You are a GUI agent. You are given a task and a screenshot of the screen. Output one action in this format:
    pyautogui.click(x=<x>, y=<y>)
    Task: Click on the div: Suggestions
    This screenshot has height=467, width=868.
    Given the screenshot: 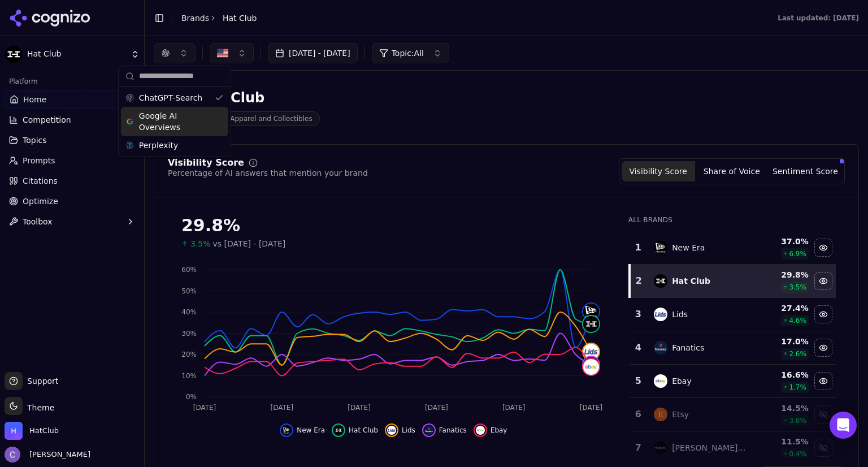 What is the action you would take?
    pyautogui.click(x=175, y=121)
    